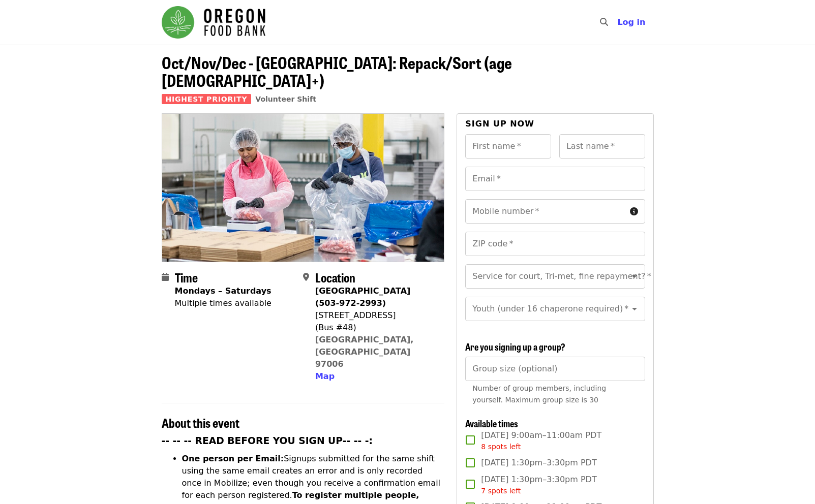 Image resolution: width=815 pixels, height=504 pixels. I want to click on i: calendar icon, so click(165, 276).